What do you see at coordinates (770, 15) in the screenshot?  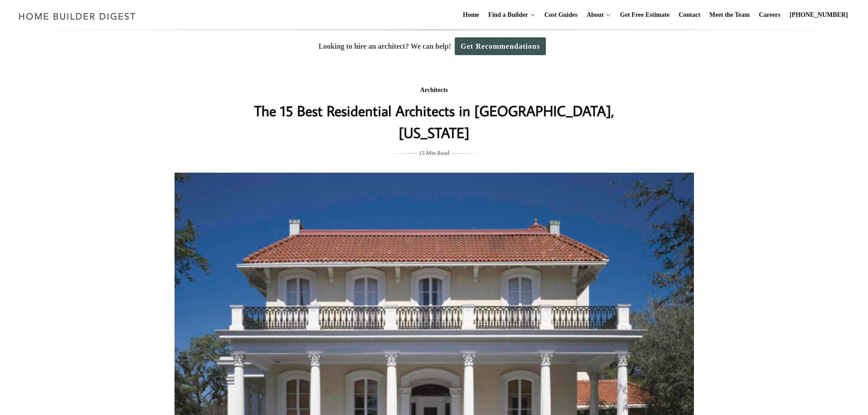 I see `a: Careers` at bounding box center [770, 15].